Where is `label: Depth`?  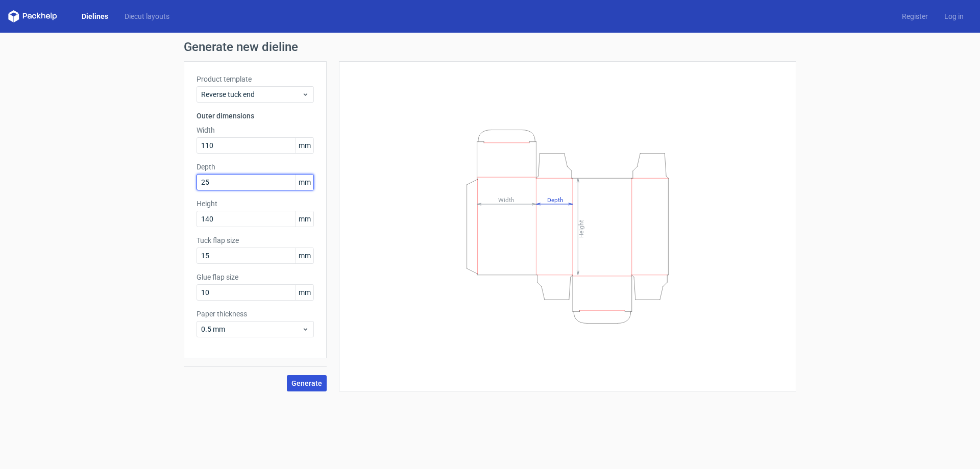
label: Depth is located at coordinates (255, 167).